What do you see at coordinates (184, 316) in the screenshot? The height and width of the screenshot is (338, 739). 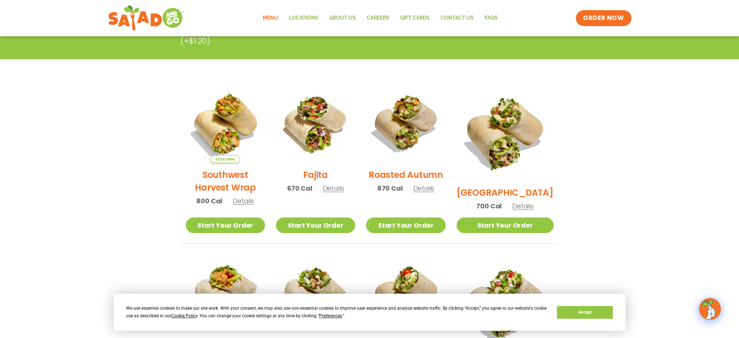 I see `span: Cookie Policy` at bounding box center [184, 316].